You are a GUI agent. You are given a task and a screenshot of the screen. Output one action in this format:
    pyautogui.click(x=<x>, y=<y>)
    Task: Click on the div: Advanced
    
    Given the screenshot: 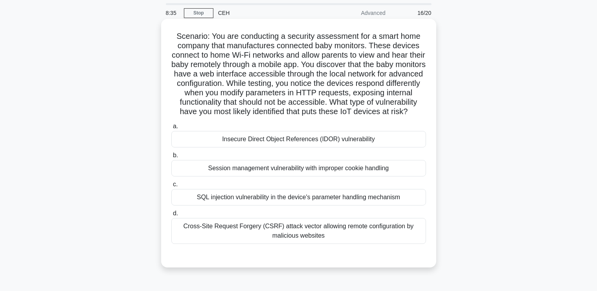 What is the action you would take?
    pyautogui.click(x=355, y=13)
    